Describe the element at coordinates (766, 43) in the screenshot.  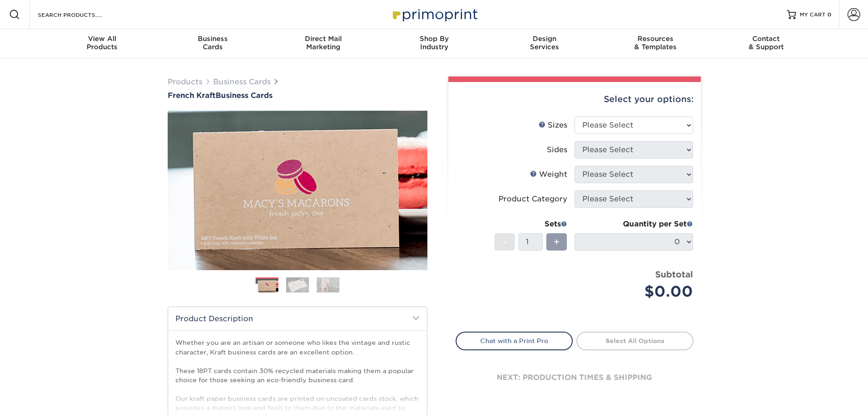
I see `div: & Support` at that location.